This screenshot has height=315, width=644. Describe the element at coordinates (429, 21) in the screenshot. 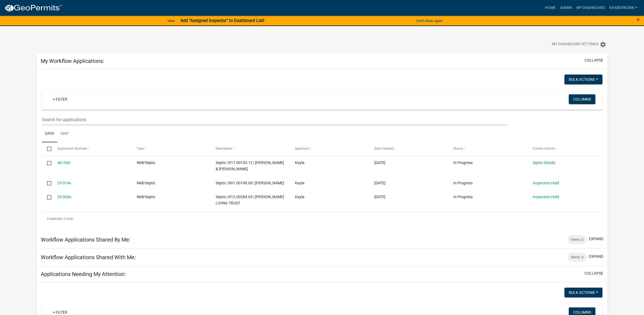

I see `button: Don't show again` at that location.